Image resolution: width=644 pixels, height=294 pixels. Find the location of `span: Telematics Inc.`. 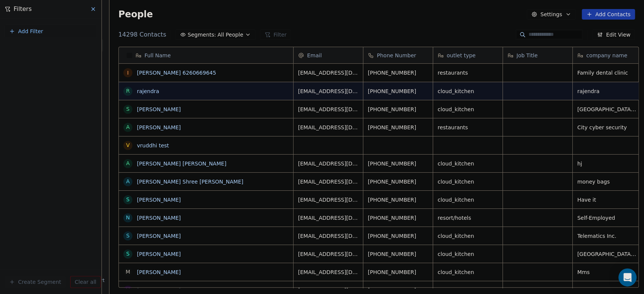

span: Telematics Inc. is located at coordinates (607, 236).